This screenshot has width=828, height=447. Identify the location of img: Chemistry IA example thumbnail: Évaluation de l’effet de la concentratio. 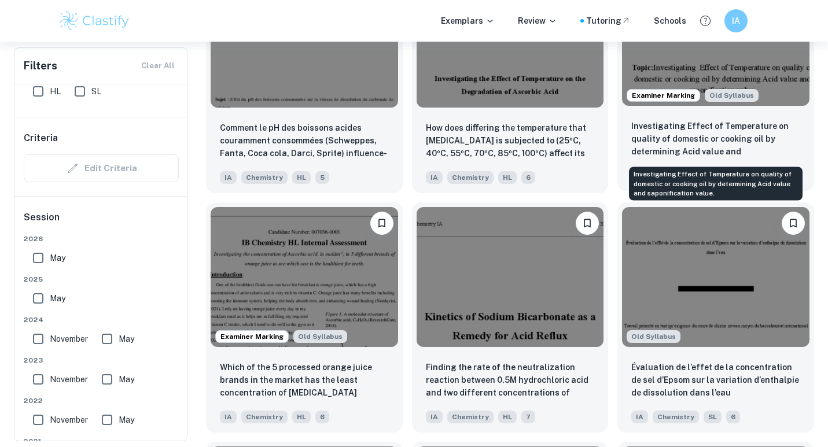
(716, 277).